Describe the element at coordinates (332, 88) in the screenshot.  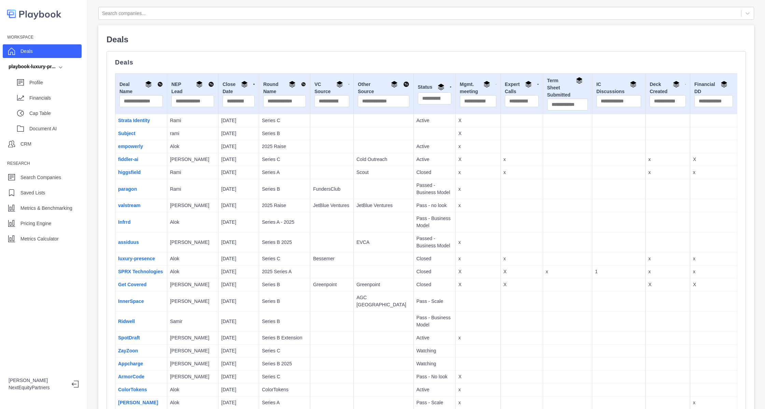
I see `div: VC Source` at that location.